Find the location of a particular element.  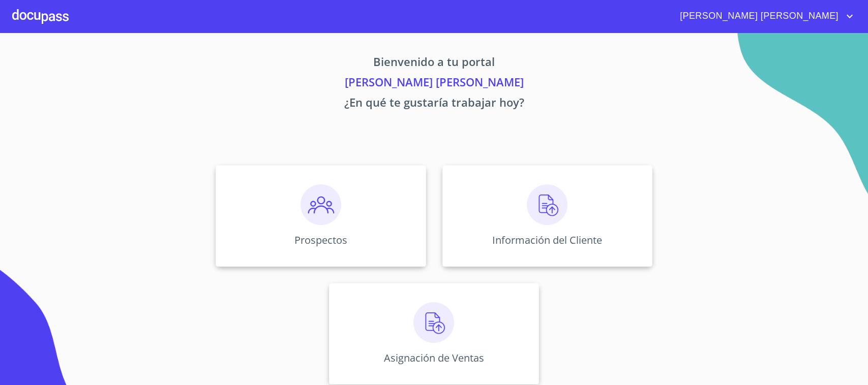

img: prospectos.png is located at coordinates (321, 205).